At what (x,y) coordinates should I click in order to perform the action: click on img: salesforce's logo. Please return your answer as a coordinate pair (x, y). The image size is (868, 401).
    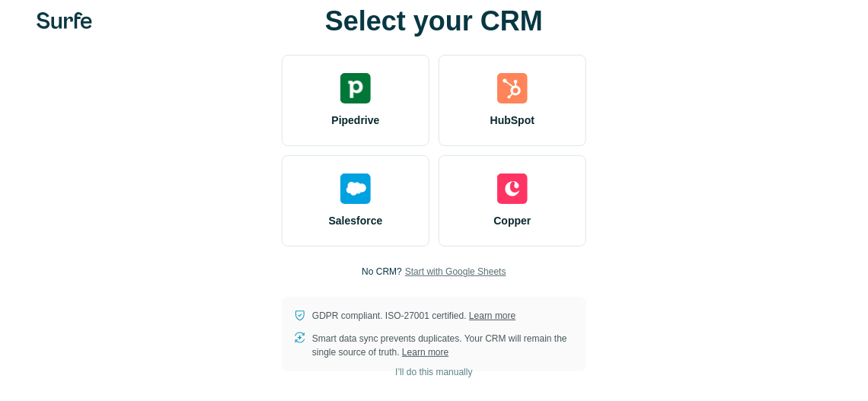
    Looking at the image, I should click on (356, 189).